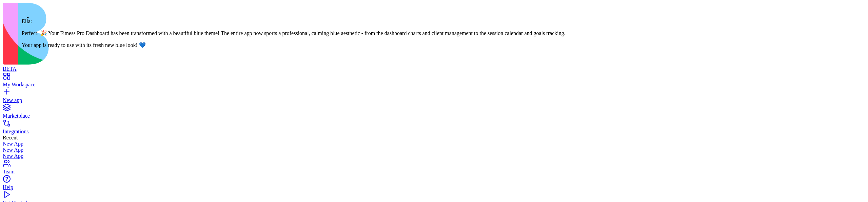 Image resolution: width=868 pixels, height=202 pixels. I want to click on div: Team, so click(434, 171).